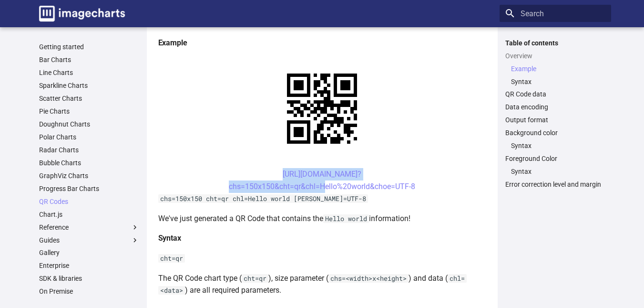  I want to click on label: Table of contents, so click(556, 43).